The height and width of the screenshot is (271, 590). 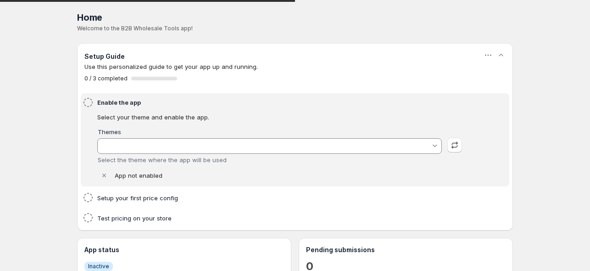 What do you see at coordinates (106, 78) in the screenshot?
I see `span: 0 / 3 completed` at bounding box center [106, 78].